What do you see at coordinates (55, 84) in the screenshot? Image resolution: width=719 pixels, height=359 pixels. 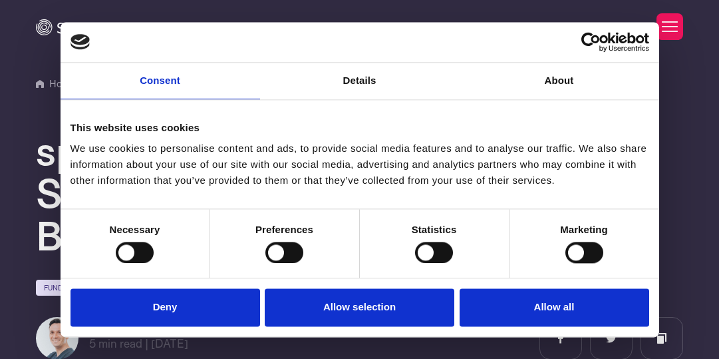 I see `a: Home` at bounding box center [55, 84].